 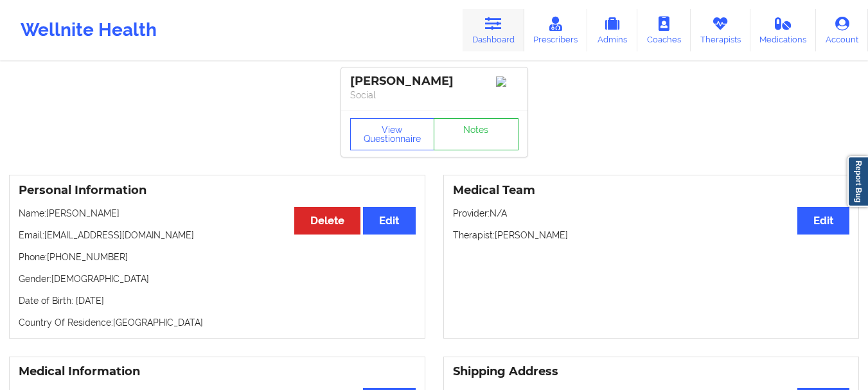 What do you see at coordinates (652, 372) in the screenshot?
I see `h3: Shipping Address` at bounding box center [652, 372].